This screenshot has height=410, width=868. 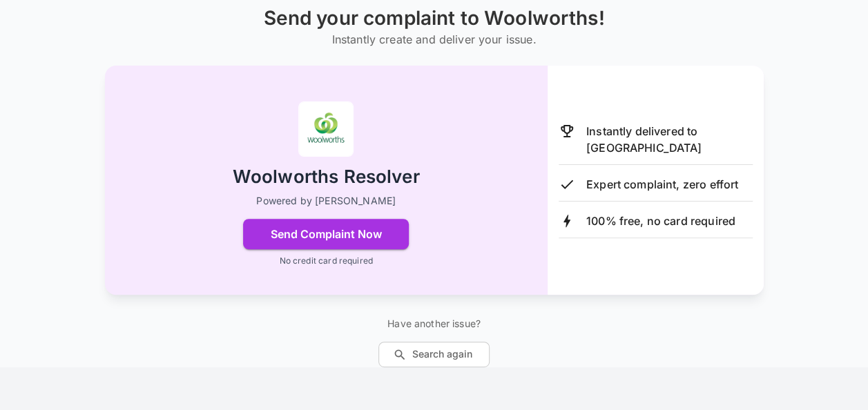 What do you see at coordinates (434, 324) in the screenshot?
I see `p: Have another issue?` at bounding box center [434, 324].